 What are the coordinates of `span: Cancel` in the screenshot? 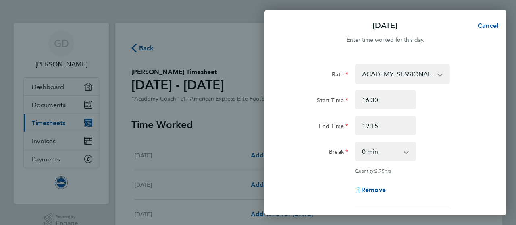 It's located at (487, 25).